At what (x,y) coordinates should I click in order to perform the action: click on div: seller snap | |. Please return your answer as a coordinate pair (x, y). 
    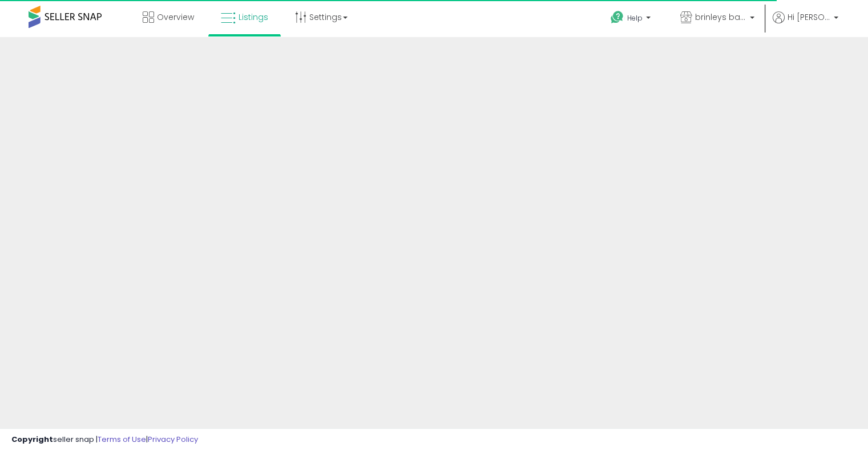
    Looking at the image, I should click on (104, 439).